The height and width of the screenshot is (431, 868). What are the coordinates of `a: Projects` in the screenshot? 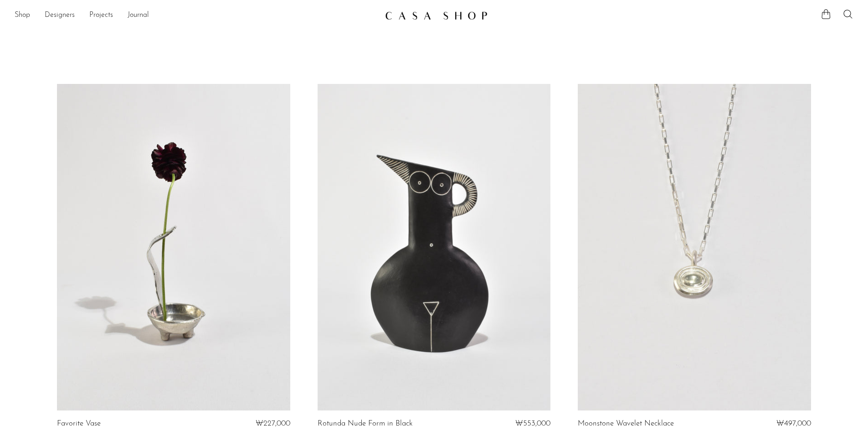 It's located at (101, 15).